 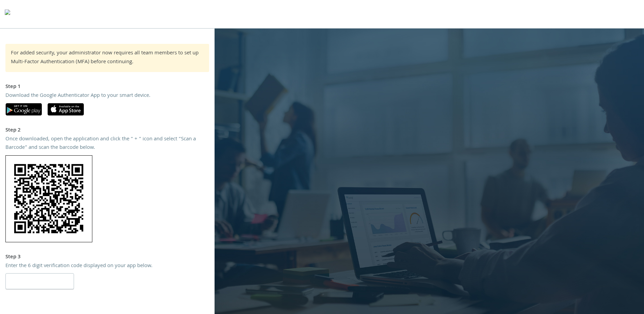 I want to click on img: apple-app-store.svg, so click(x=65, y=109).